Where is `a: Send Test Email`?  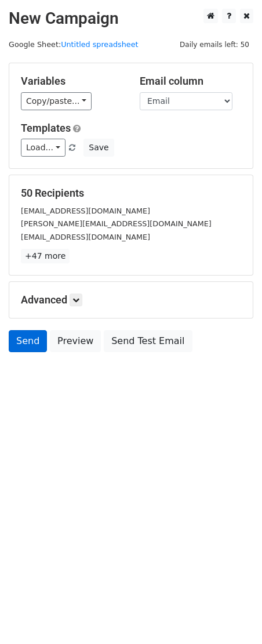
a: Send Test Email is located at coordinates (148, 342).